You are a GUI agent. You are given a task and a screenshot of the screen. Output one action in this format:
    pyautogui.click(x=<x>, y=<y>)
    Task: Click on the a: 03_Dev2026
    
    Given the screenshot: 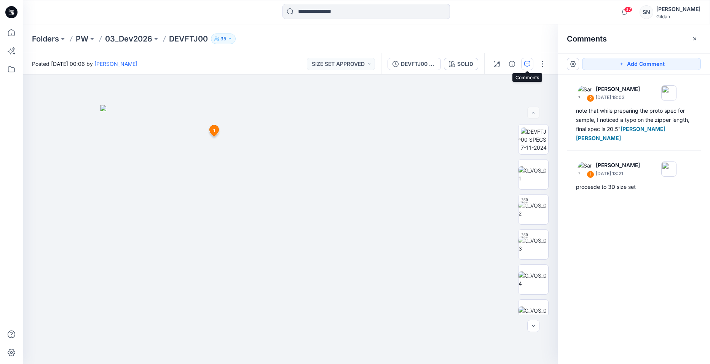 What is the action you would take?
    pyautogui.click(x=129, y=39)
    